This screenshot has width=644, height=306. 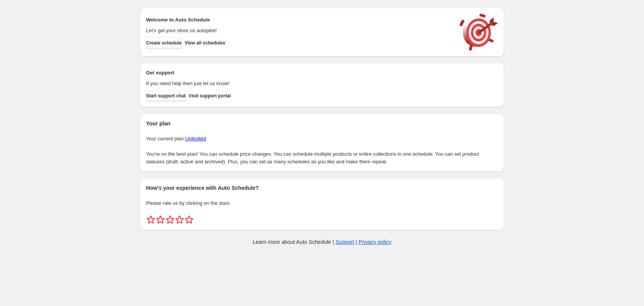 What do you see at coordinates (375, 242) in the screenshot?
I see `a: Privacy policy` at bounding box center [375, 242].